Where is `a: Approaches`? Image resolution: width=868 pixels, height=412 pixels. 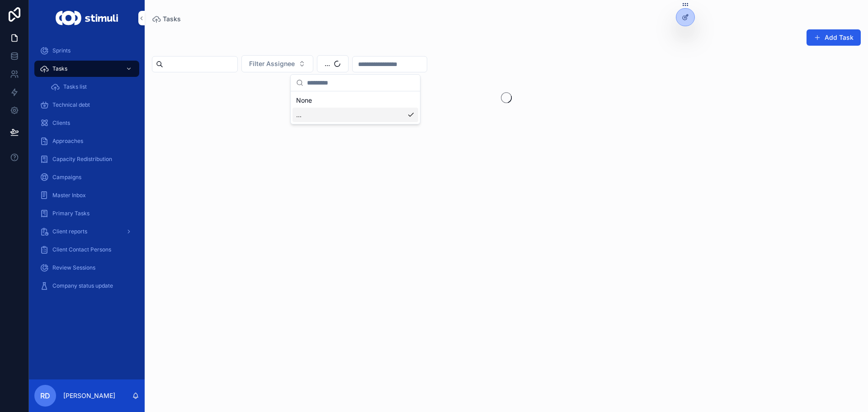 a: Approaches is located at coordinates (87, 141).